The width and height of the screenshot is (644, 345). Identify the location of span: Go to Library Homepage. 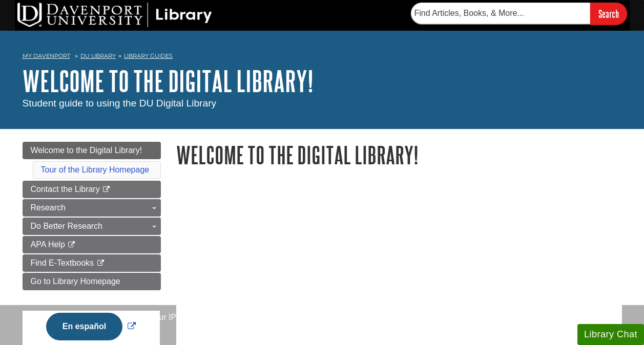
(76, 281).